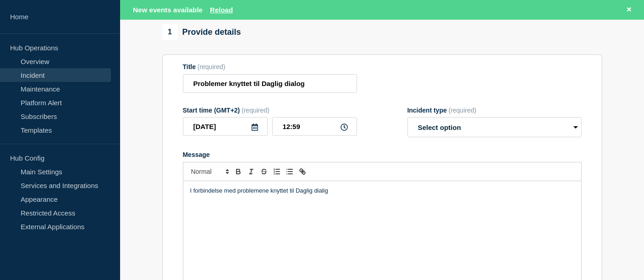 The height and width of the screenshot is (280, 644). Describe the element at coordinates (290, 171) in the screenshot. I see `button: Toggle bulleted list` at that location.